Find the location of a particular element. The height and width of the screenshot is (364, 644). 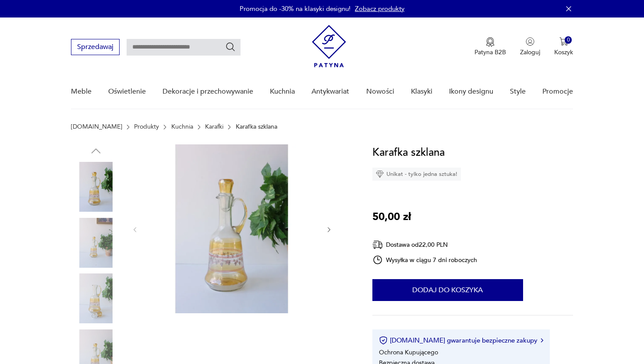

p: Karafka szklana is located at coordinates (256, 127).